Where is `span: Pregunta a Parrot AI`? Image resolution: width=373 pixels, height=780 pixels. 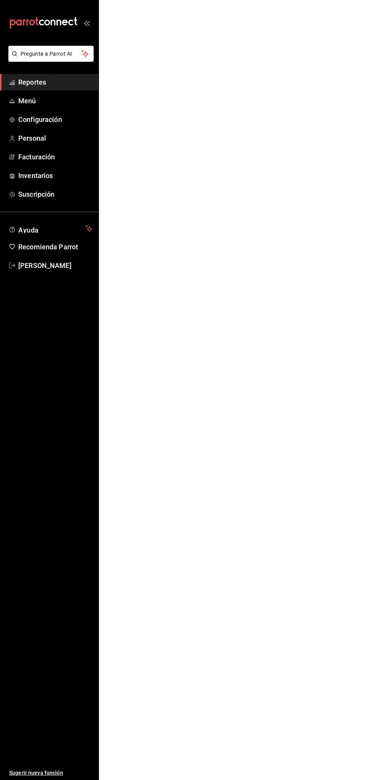 span: Pregunta a Parrot AI is located at coordinates (51, 54).